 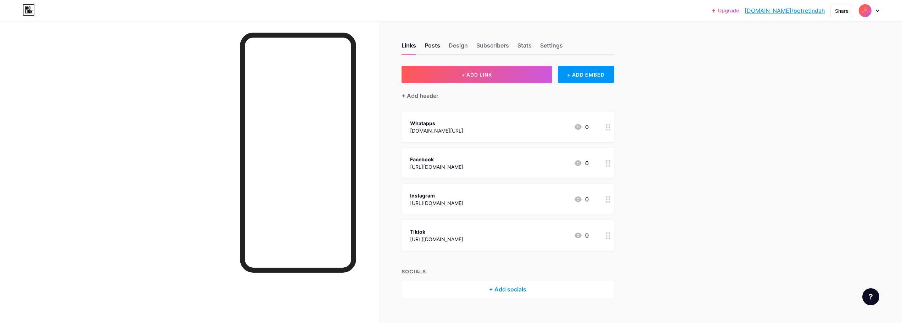 I want to click on button: + ADD LINK, so click(x=477, y=74).